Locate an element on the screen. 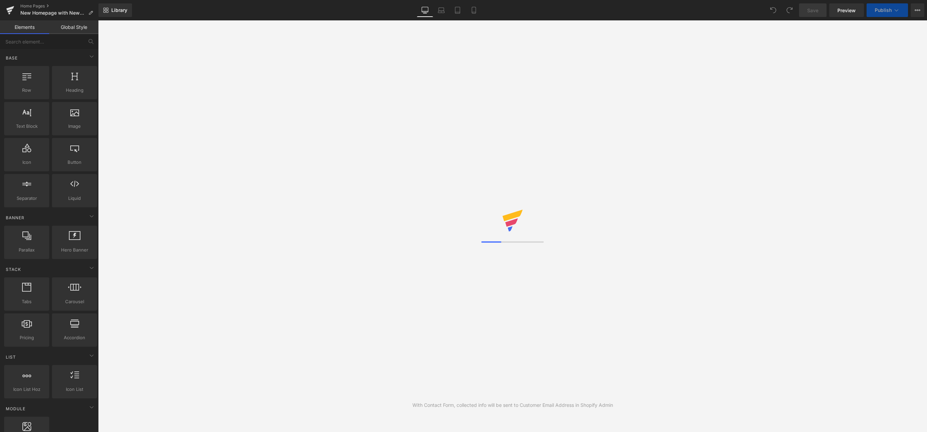 Image resolution: width=927 pixels, height=432 pixels. a: Home Pages is located at coordinates (59, 6).